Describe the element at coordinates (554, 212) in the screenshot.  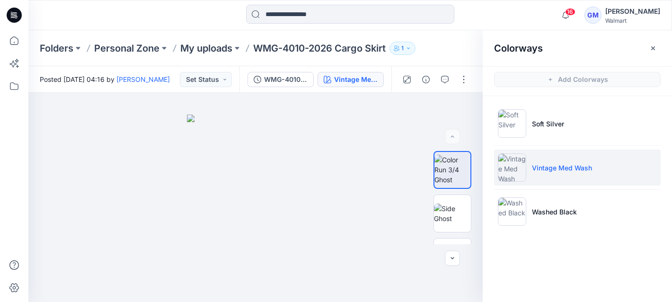
I see `p: Washed Black` at that location.